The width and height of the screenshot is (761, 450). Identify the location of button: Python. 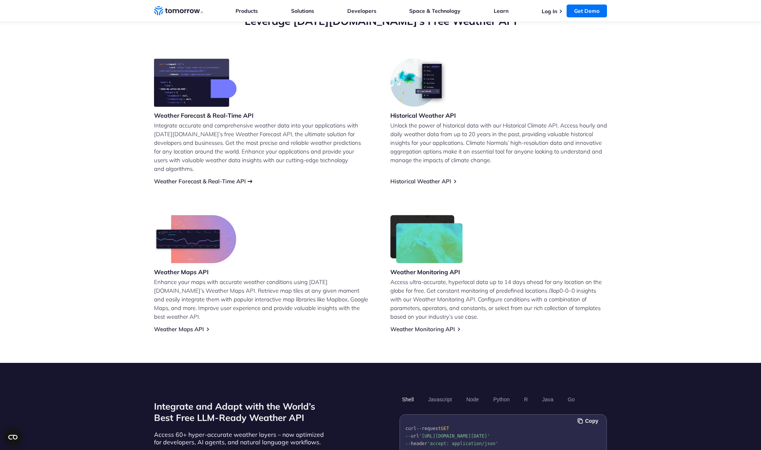
(501, 400).